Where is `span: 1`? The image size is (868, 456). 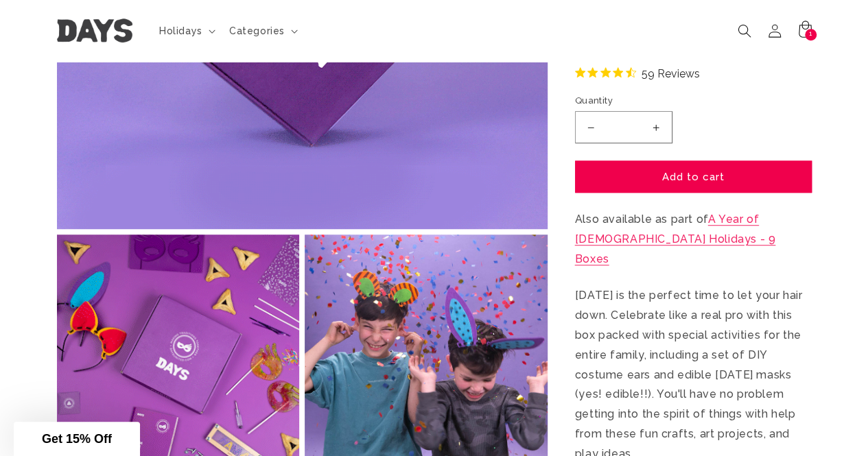 span: 1 is located at coordinates (811, 34).